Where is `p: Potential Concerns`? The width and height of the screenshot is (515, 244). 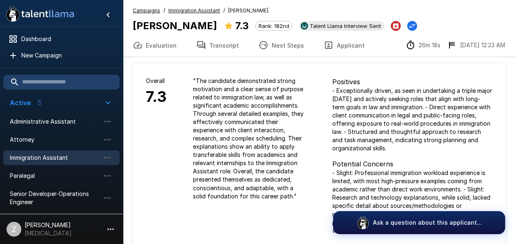 p: Potential Concerns is located at coordinates (413, 164).